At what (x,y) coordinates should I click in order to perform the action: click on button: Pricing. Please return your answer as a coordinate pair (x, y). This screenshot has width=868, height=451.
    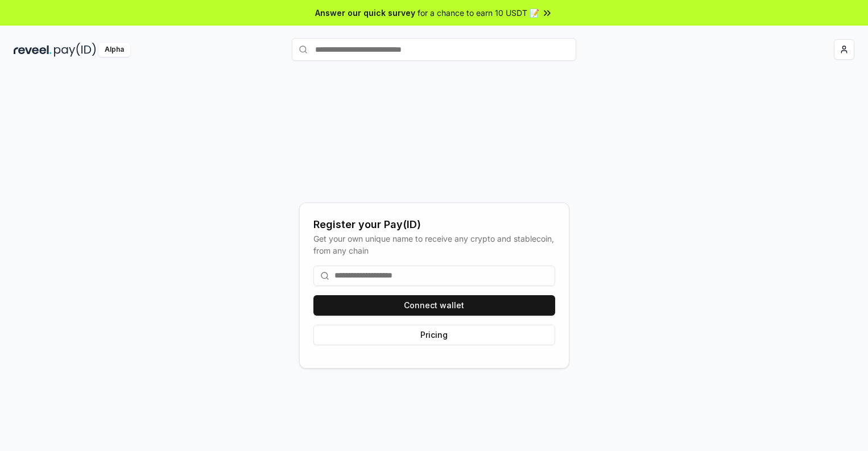
    Looking at the image, I should click on (434, 335).